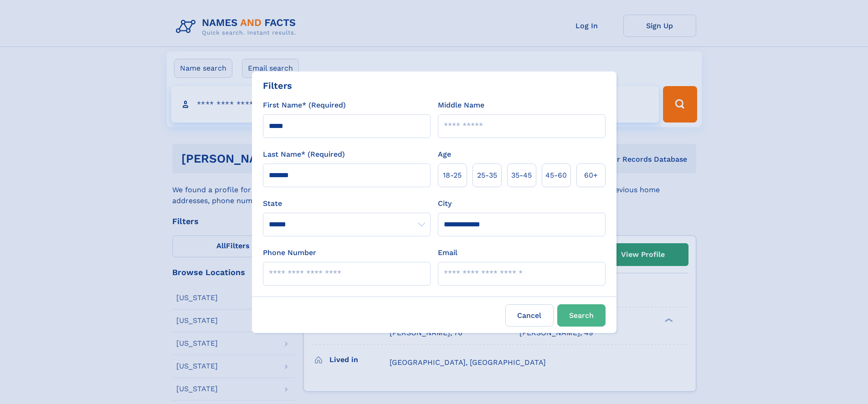  I want to click on span: 60+, so click(591, 176).